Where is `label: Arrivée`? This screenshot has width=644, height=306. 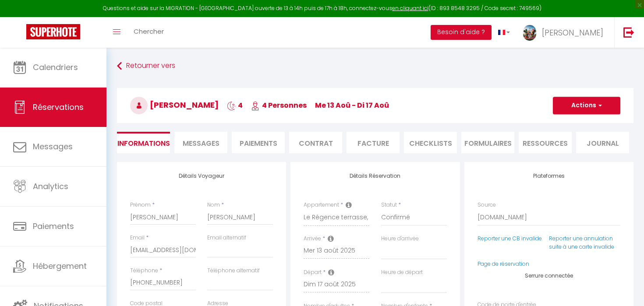
label: Arrivée is located at coordinates (313, 239).